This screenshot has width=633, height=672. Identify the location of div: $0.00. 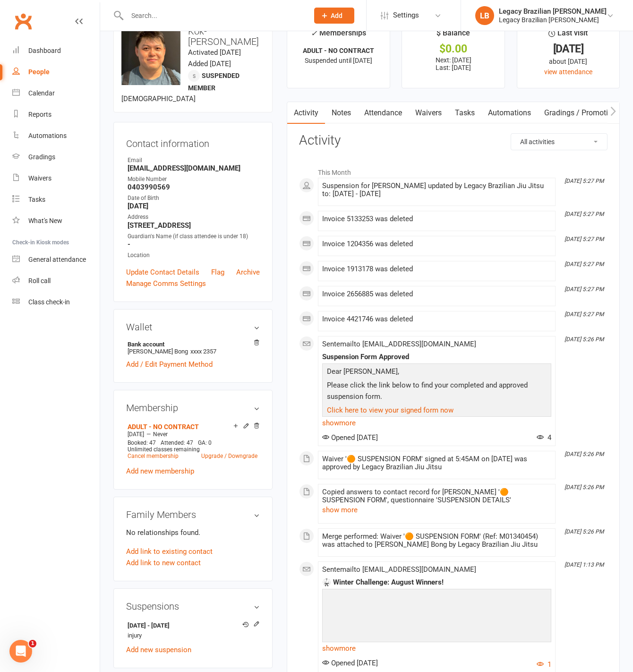
(453, 48).